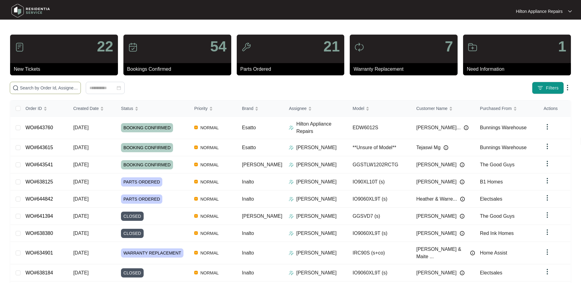  What do you see at coordinates (92, 108) in the screenshot?
I see `th: Created Date` at bounding box center [92, 108].